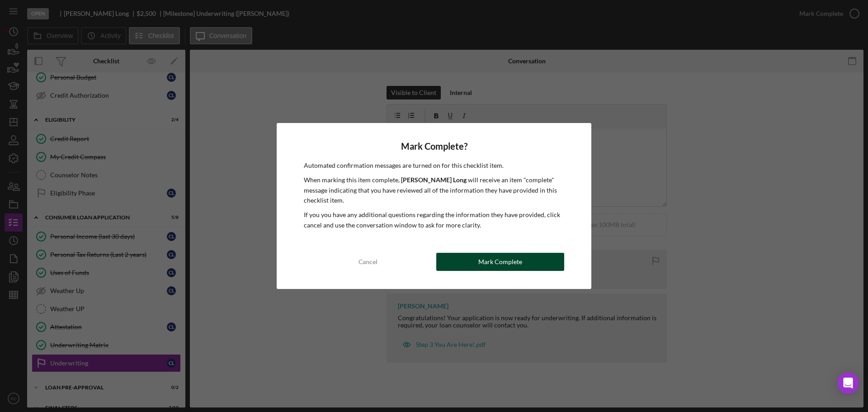 The width and height of the screenshot is (868, 412). Describe the element at coordinates (848, 383) in the screenshot. I see `div: Open Intercom Messenger` at that location.